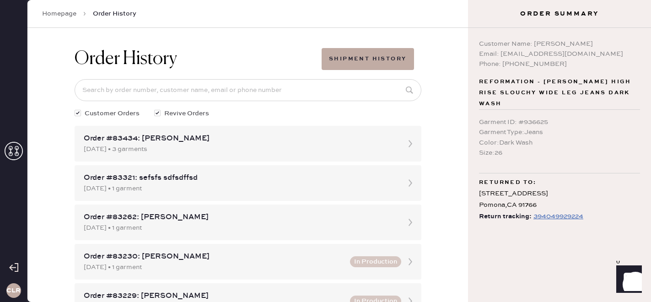  What do you see at coordinates (559, 122) in the screenshot?
I see `div: Garment ID : # 936625` at bounding box center [559, 122].